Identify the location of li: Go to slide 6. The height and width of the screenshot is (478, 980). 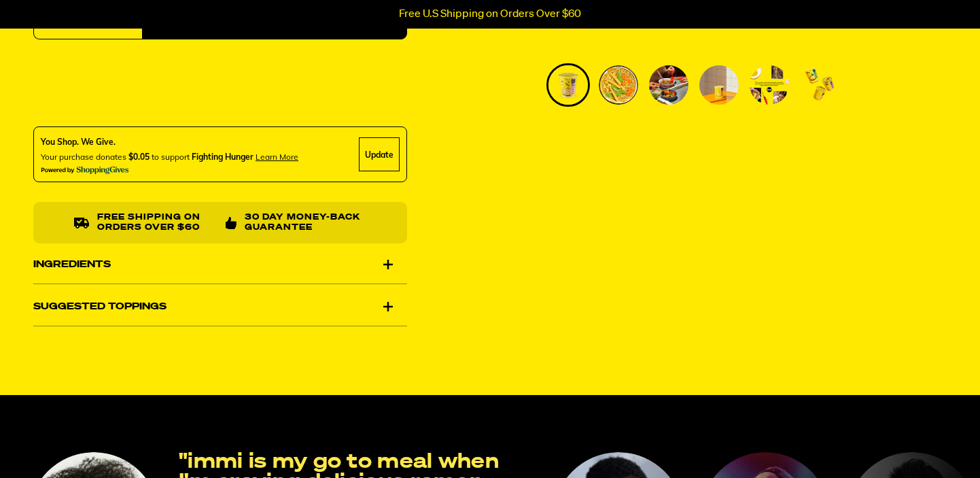
(820, 85).